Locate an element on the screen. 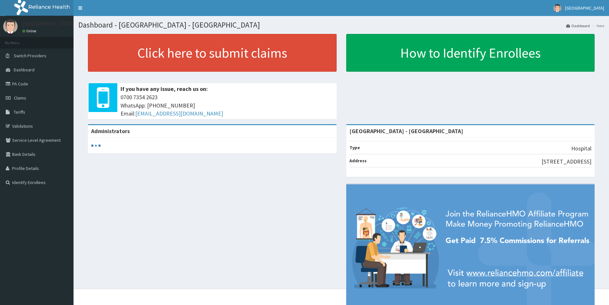 The image size is (609, 305). b: Type is located at coordinates (355, 147).